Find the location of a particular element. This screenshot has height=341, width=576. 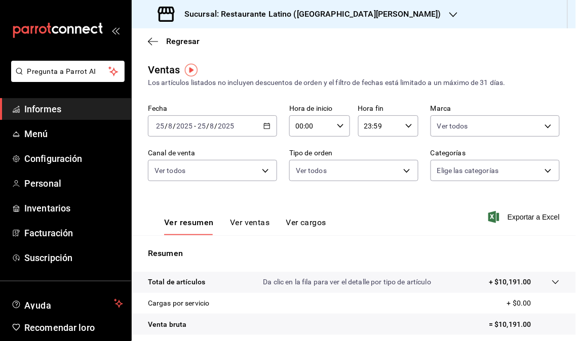

font: Personal is located at coordinates (43, 183).